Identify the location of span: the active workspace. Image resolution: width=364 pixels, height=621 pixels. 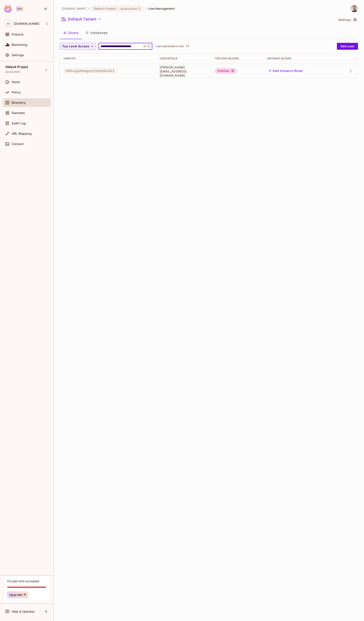
(74, 9).